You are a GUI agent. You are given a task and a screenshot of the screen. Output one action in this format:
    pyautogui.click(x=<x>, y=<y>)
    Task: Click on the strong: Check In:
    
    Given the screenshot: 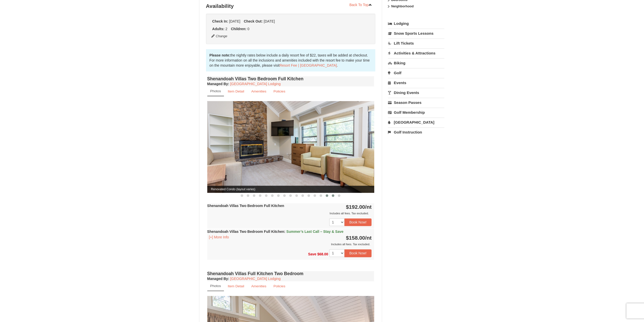 What is the action you would take?
    pyautogui.click(x=220, y=21)
    